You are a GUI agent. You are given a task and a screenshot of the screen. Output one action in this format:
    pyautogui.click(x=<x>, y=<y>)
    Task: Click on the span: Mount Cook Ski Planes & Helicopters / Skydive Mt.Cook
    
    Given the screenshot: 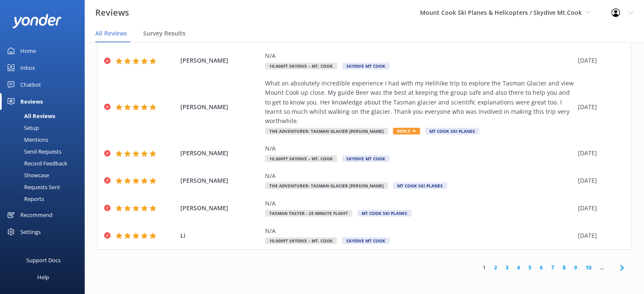 What is the action you would take?
    pyautogui.click(x=501, y=12)
    